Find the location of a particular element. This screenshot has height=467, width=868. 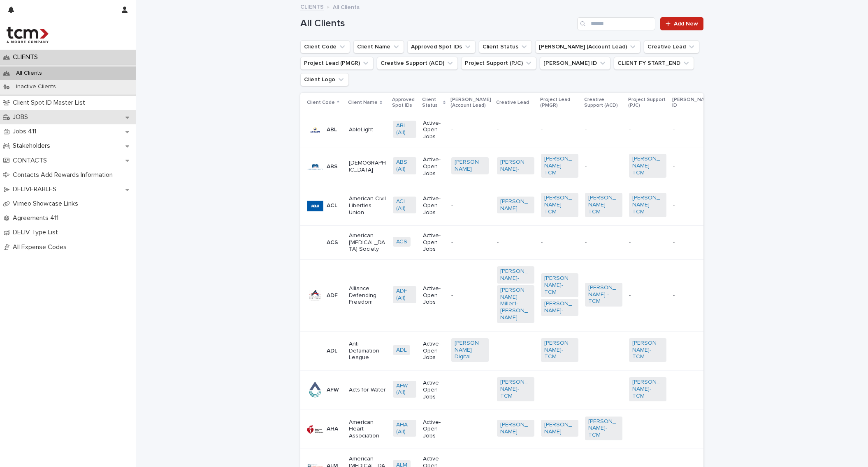

a: Add New is located at coordinates (681, 24).